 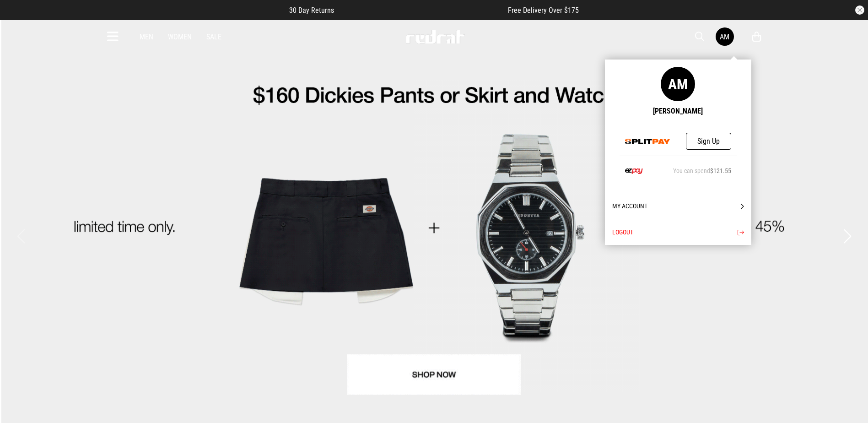 I want to click on button: Logout, so click(x=678, y=232).